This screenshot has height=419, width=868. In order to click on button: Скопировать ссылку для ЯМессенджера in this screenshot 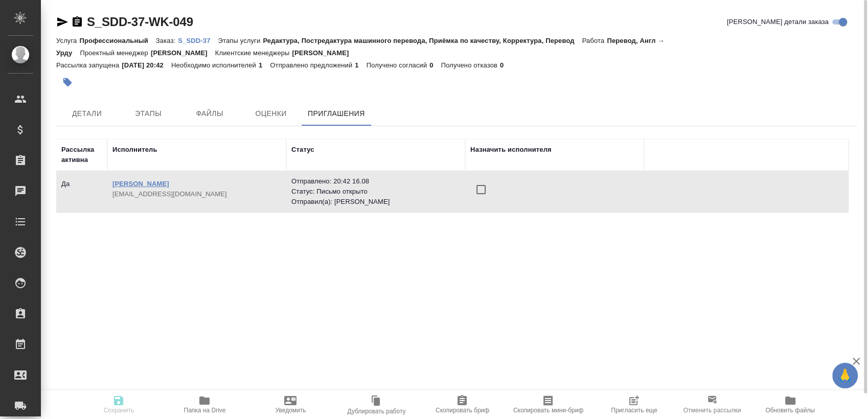, I will do `click(62, 22)`.